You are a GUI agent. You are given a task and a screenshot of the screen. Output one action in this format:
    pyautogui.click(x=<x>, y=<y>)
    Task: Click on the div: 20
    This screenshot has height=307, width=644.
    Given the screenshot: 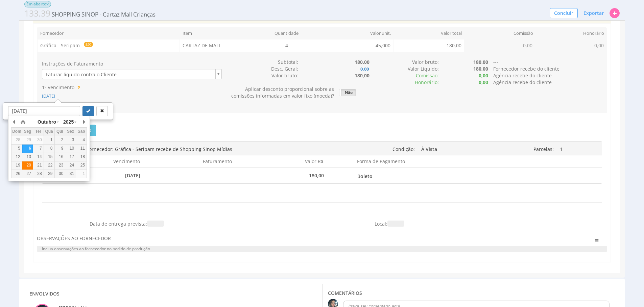 What is the action you would take?
    pyautogui.click(x=27, y=165)
    